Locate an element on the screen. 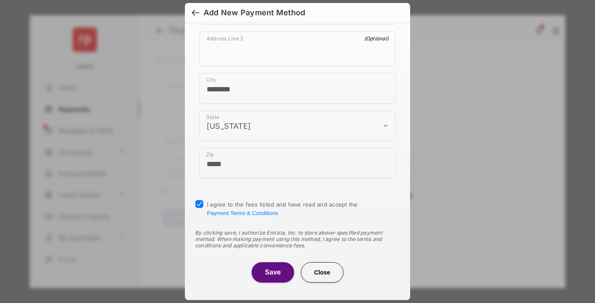 This screenshot has width=595, height=303. button: I agree to the fees listed and have read and accept the is located at coordinates (242, 213).